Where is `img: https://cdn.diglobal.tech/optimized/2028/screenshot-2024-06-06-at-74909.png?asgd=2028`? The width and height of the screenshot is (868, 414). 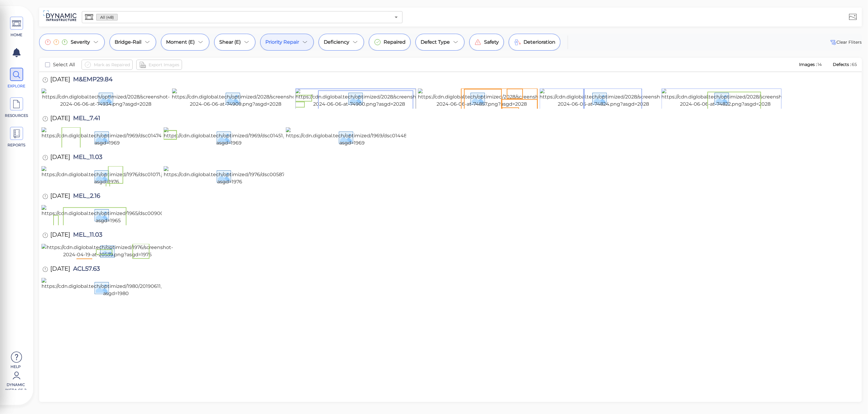
img: https://cdn.diglobal.tech/optimized/2028/screenshot-2024-06-06-at-74909.png?asgd=2028 is located at coordinates (236, 98).